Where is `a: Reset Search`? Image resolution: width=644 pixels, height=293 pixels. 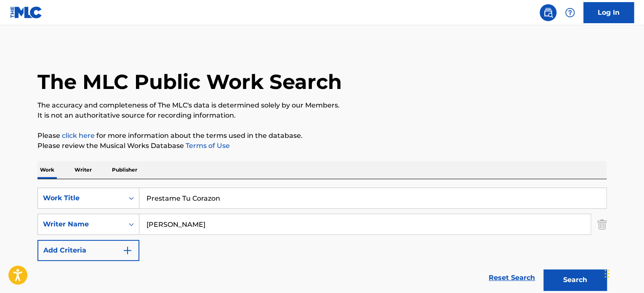
a: Reset Search is located at coordinates (512, 278).